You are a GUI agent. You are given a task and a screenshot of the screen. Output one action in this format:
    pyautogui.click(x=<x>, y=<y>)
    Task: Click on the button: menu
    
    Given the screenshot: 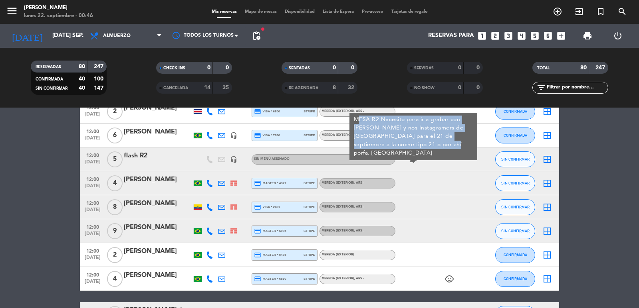 What is the action you would take?
    pyautogui.click(x=12, y=12)
    